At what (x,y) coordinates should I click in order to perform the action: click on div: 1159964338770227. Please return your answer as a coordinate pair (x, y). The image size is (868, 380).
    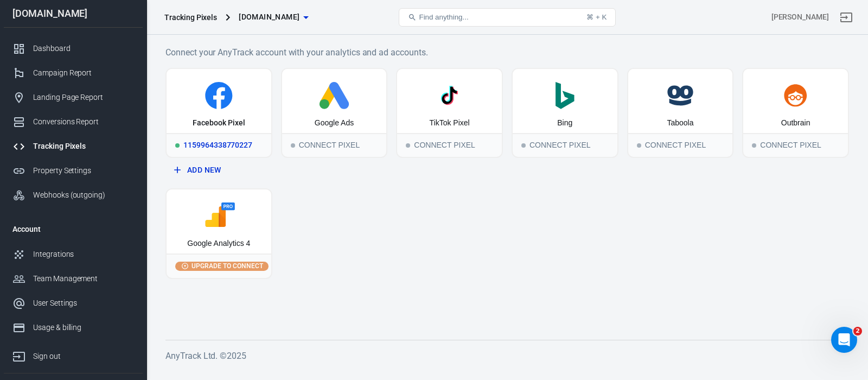
    Looking at the image, I should click on (218, 145).